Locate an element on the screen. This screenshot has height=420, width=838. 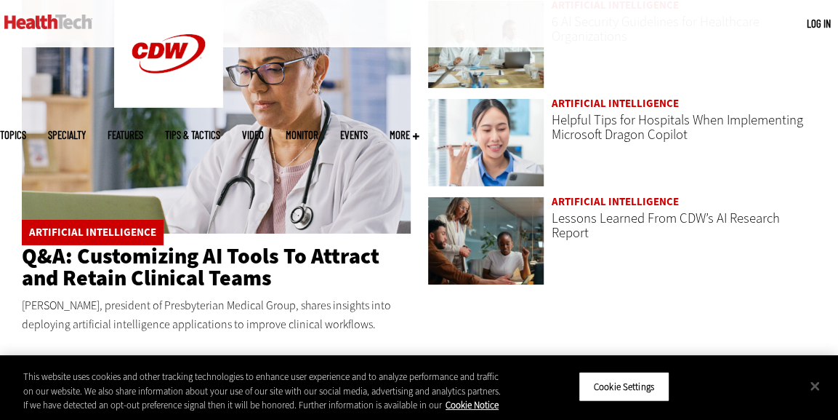
a: Features is located at coordinates (125, 135).